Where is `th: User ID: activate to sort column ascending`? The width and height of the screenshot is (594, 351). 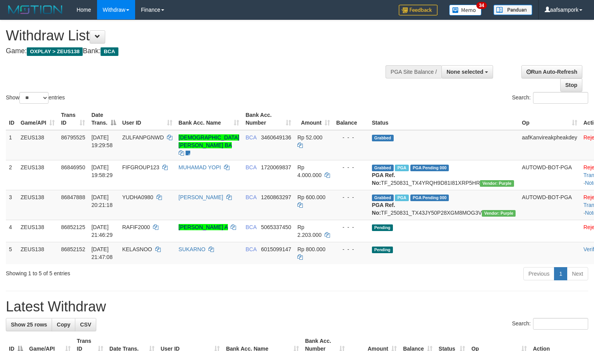 th: User ID: activate to sort column ascending is located at coordinates (147, 119).